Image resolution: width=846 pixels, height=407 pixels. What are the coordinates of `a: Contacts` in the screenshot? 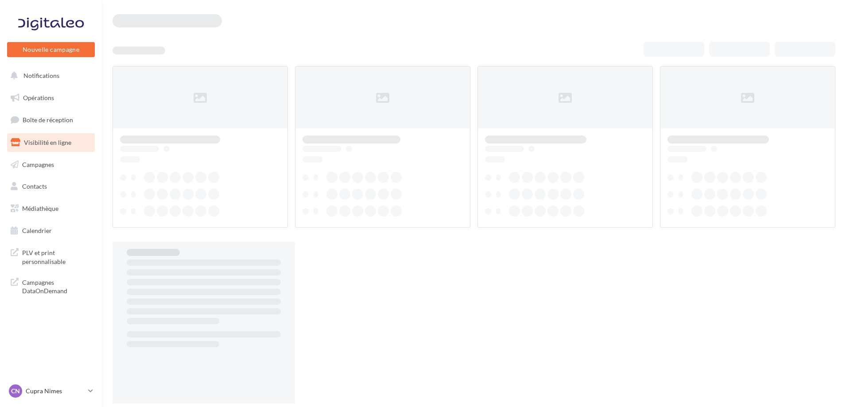 It's located at (51, 187).